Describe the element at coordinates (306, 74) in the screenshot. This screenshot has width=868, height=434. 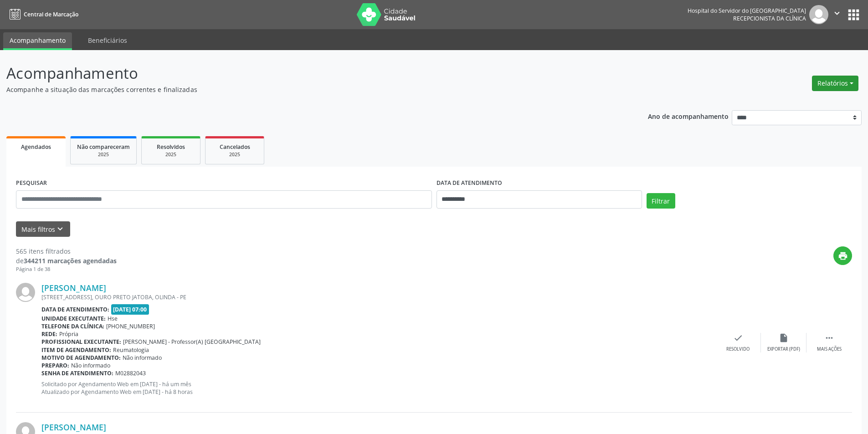
I see `p: Acompanhamento` at that location.